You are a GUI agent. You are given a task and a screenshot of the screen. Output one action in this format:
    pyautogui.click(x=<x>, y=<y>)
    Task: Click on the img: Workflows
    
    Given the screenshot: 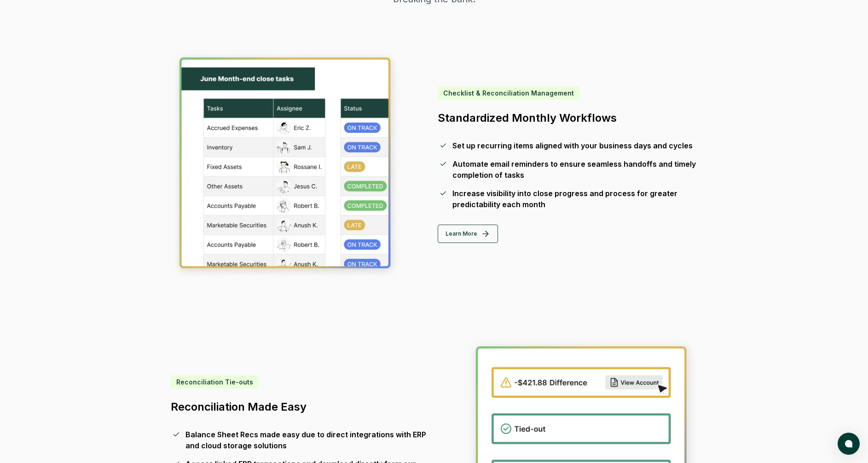 What is the action you would take?
    pyautogui.click(x=286, y=165)
    